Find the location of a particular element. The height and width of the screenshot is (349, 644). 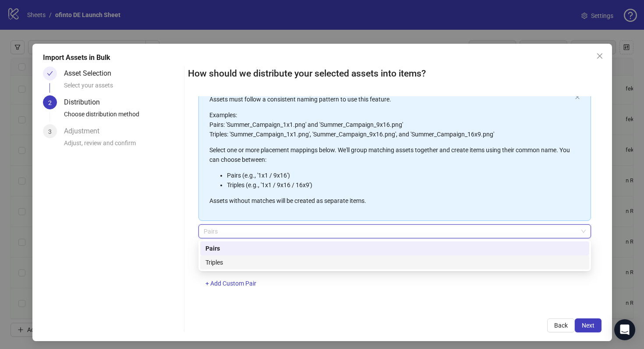

span: + Add Custom Pair is located at coordinates (231, 284).